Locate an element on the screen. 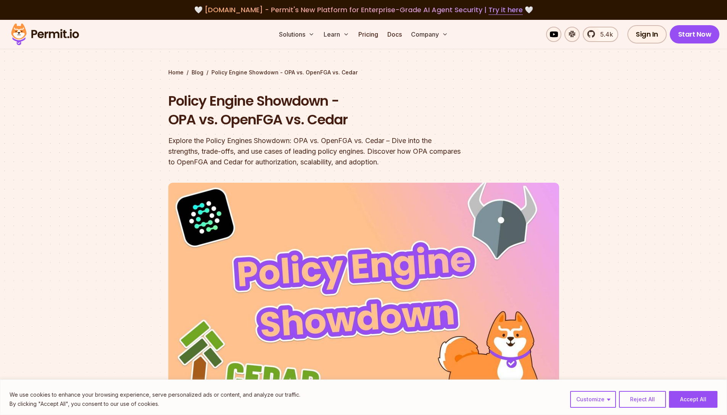 The height and width of the screenshot is (415, 727). img: Permit logo is located at coordinates (45, 34).